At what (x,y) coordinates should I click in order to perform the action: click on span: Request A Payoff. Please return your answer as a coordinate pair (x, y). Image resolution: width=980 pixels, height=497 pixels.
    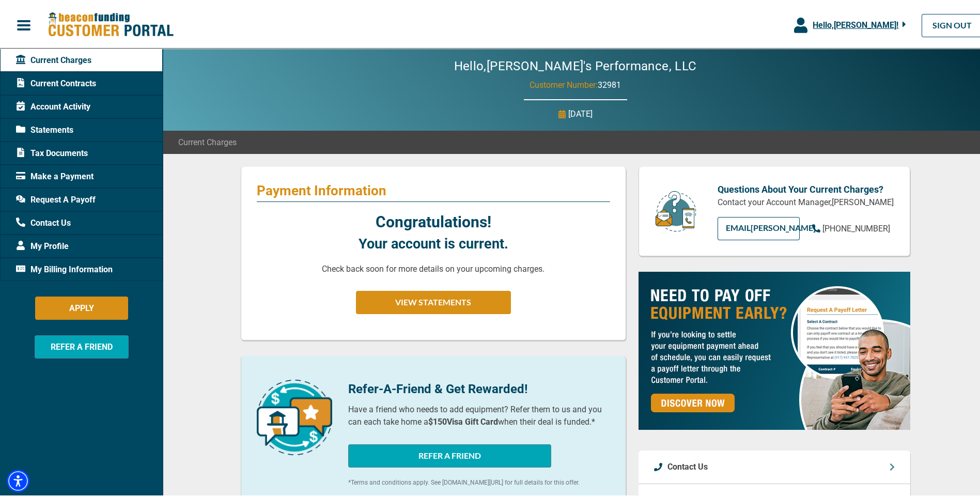
    Looking at the image, I should click on (56, 198).